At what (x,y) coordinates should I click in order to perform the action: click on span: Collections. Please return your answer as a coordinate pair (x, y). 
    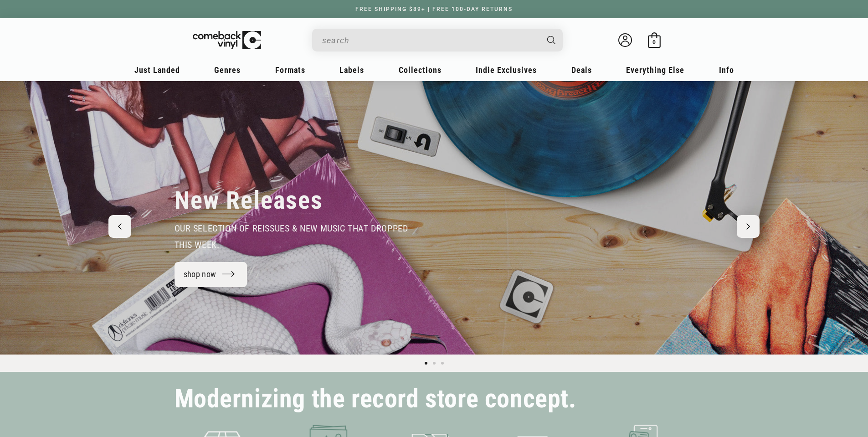
    Looking at the image, I should click on (420, 70).